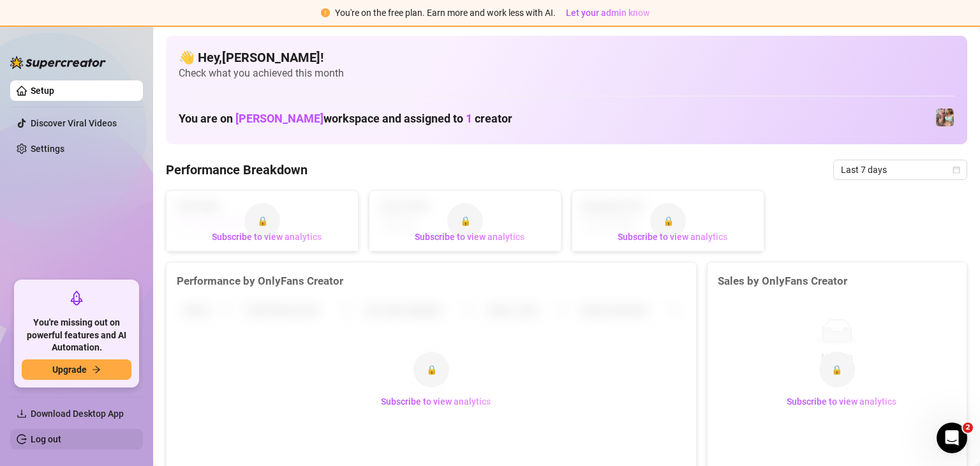 The width and height of the screenshot is (980, 466). I want to click on span: Let your admin know, so click(608, 13).